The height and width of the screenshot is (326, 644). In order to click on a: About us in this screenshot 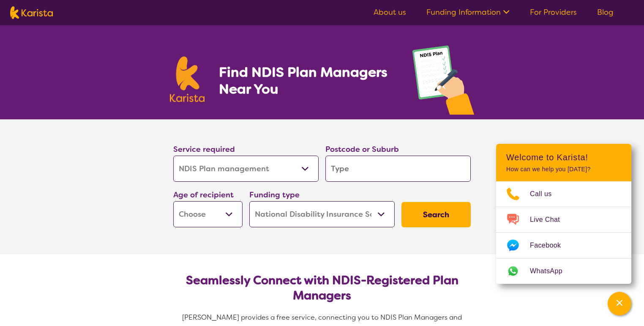, I will do `click(390, 12)`.